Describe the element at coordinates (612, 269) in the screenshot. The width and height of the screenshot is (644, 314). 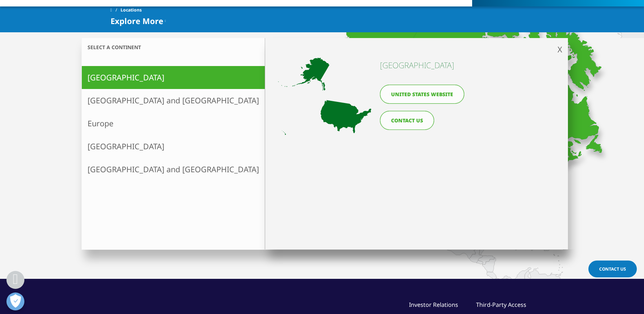
I see `span: Contact Us` at that location.